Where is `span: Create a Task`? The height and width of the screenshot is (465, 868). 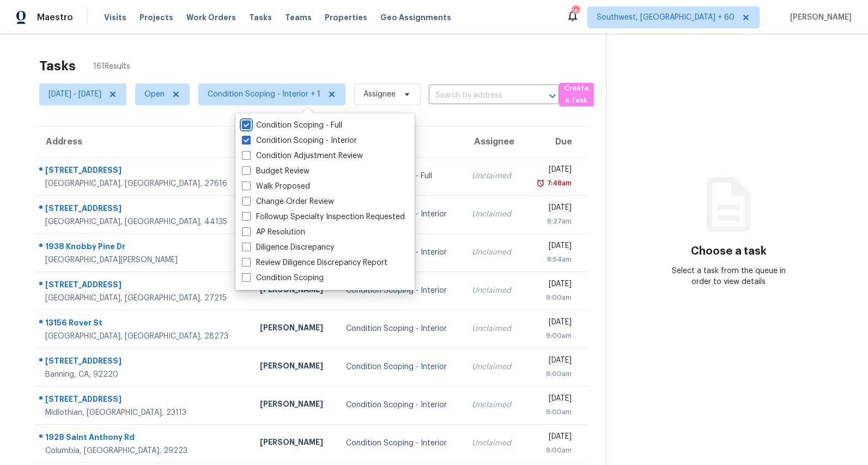
span: Create a Task is located at coordinates (576, 95).